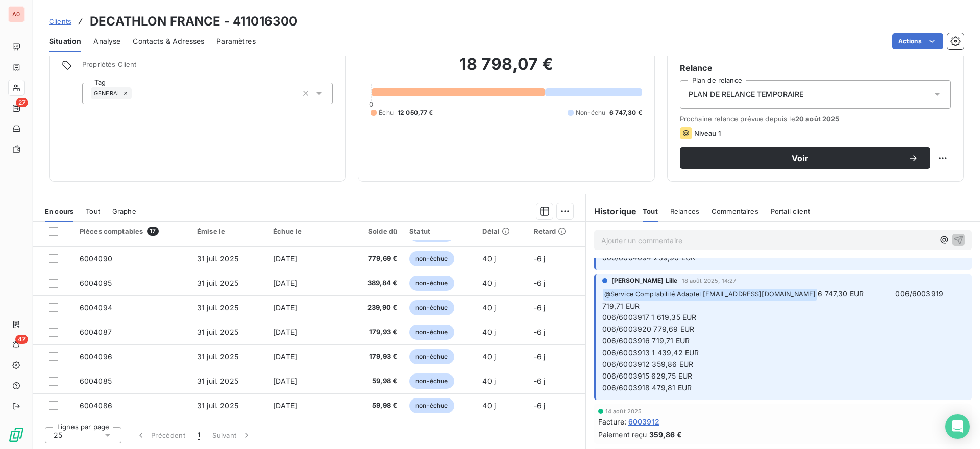 This screenshot has height=449, width=980. I want to click on div: Solde dû, so click(373, 231).